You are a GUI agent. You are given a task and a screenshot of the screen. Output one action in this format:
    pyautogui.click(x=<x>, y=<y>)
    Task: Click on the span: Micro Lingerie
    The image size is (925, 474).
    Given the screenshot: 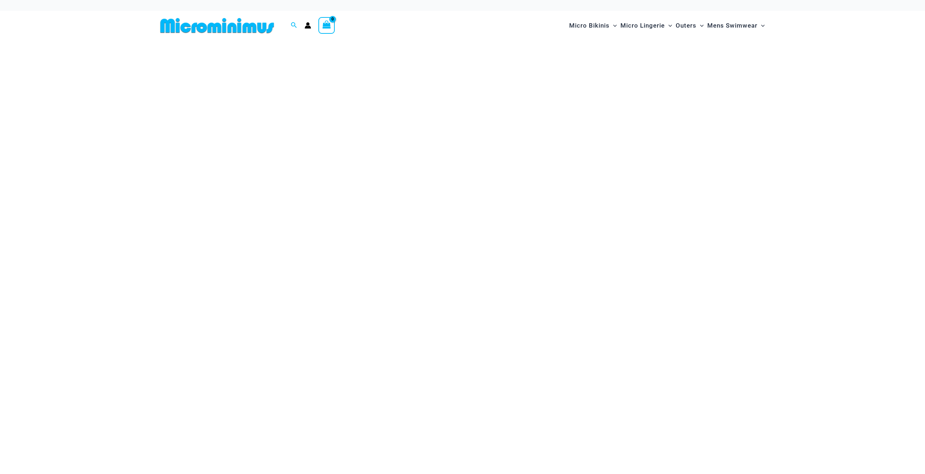 What is the action you would take?
    pyautogui.click(x=643, y=25)
    